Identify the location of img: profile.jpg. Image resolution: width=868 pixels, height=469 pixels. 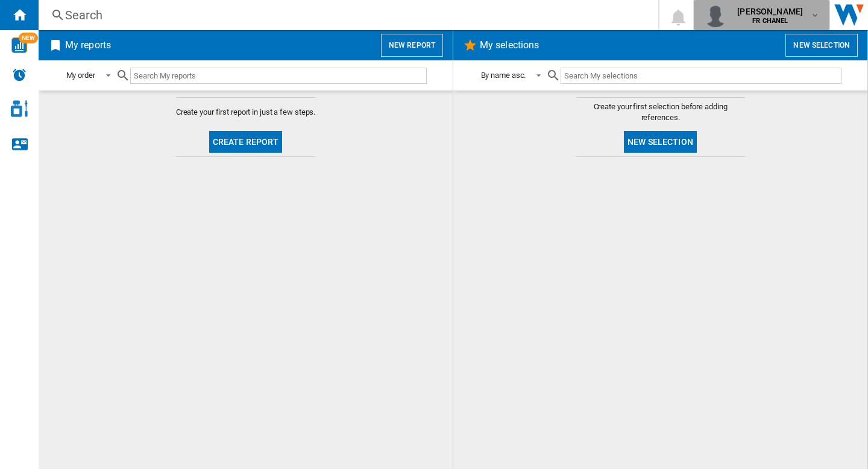
(715, 15).